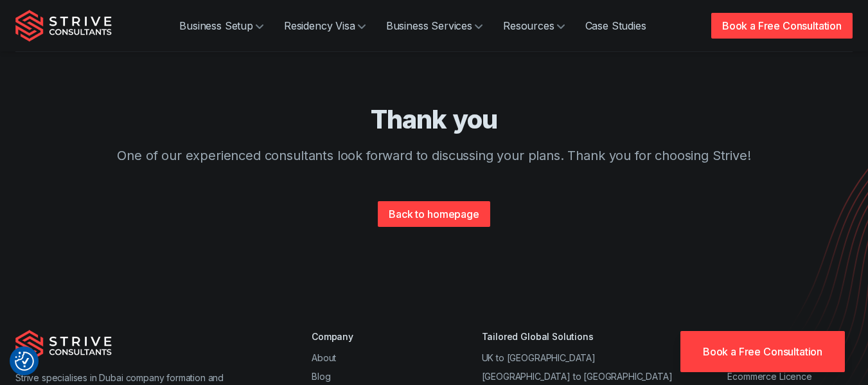 The width and height of the screenshot is (868, 385). What do you see at coordinates (434, 214) in the screenshot?
I see `a: Back to homepage` at bounding box center [434, 214].